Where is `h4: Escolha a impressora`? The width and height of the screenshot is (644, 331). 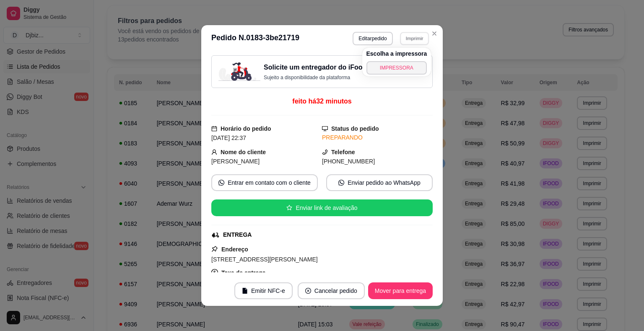 h4: Escolha a impressora is located at coordinates (397, 54).